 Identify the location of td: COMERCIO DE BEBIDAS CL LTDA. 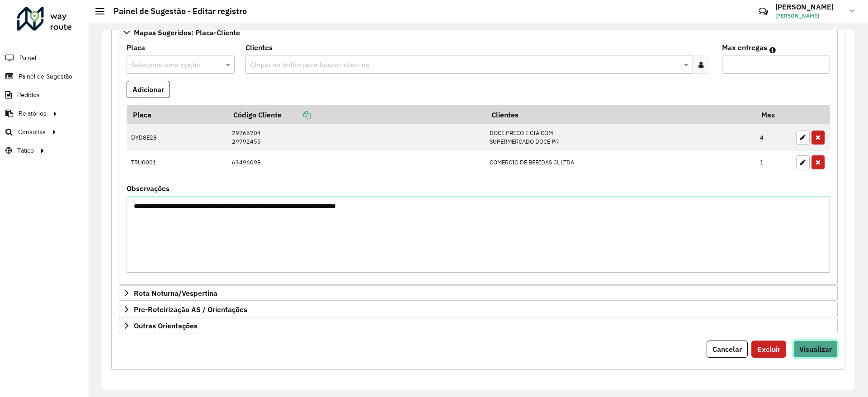
(620, 163).